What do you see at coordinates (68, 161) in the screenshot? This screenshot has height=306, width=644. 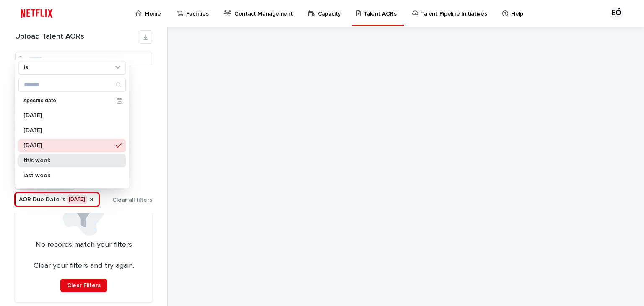 I see `p: this week` at bounding box center [68, 161].